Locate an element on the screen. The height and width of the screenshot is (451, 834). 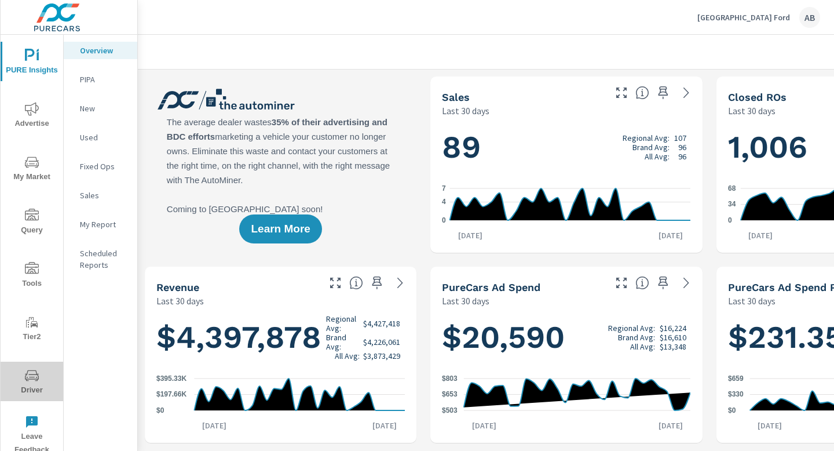
h5: Sales is located at coordinates (456, 97).